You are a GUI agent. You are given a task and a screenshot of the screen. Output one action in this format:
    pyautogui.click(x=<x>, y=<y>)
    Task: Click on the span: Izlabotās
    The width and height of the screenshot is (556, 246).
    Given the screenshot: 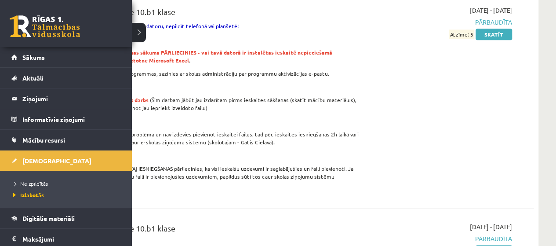 What is the action you would take?
    pyautogui.click(x=27, y=195)
    